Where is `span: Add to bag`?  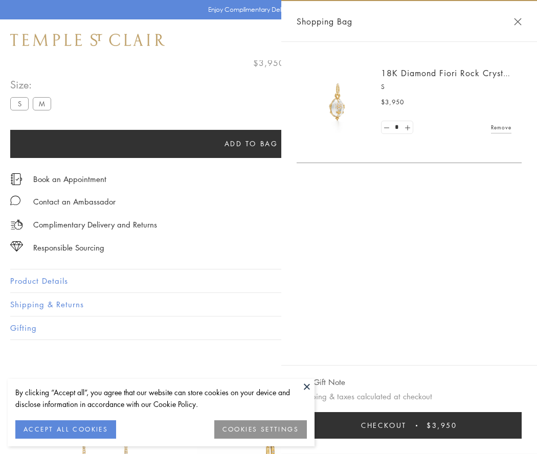
span: Add to bag is located at coordinates (251, 144).